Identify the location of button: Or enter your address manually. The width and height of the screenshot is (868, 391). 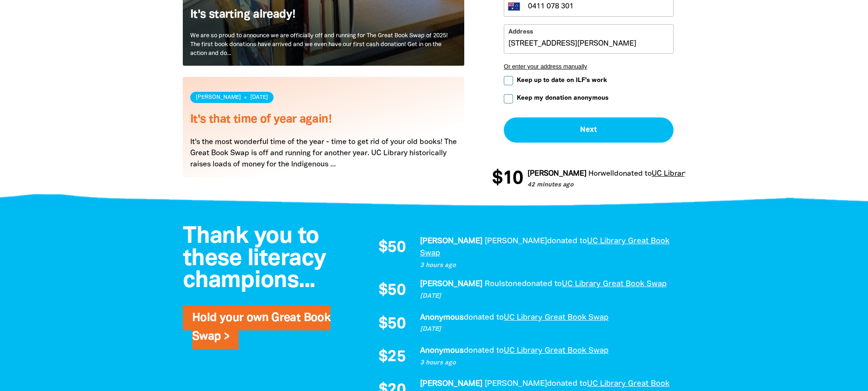
(589, 66).